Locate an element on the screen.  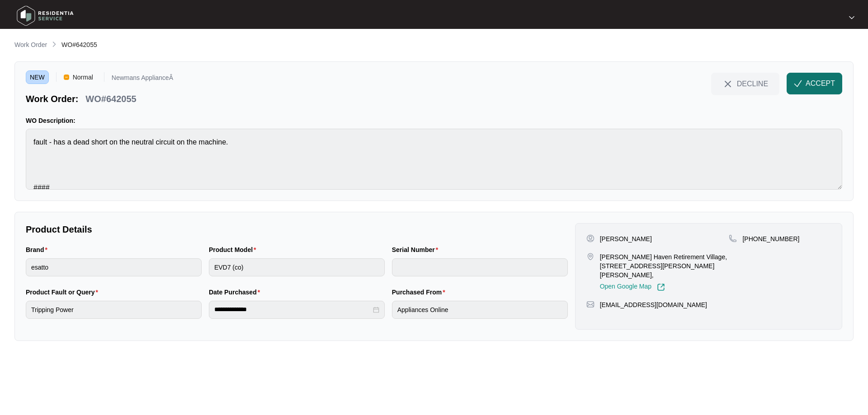
p: Work Order: is located at coordinates (52, 99).